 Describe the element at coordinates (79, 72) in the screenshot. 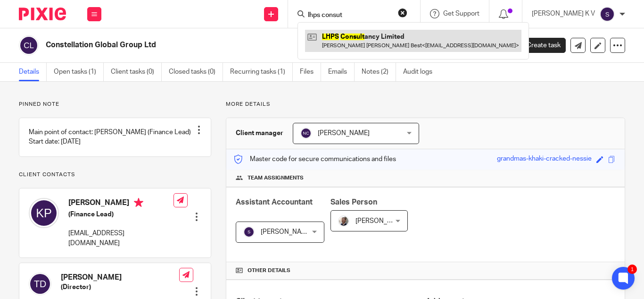

I see `a: Open tasks (1)` at that location.